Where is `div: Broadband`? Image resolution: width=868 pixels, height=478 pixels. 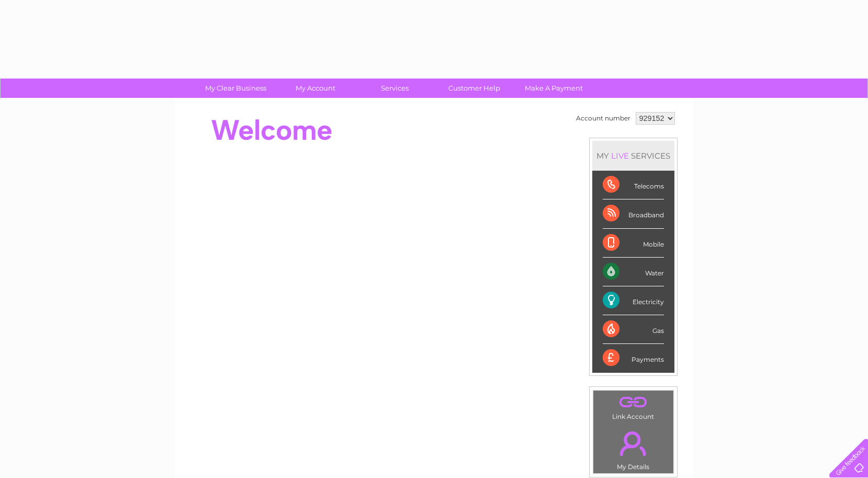
div: Broadband is located at coordinates (633, 214).